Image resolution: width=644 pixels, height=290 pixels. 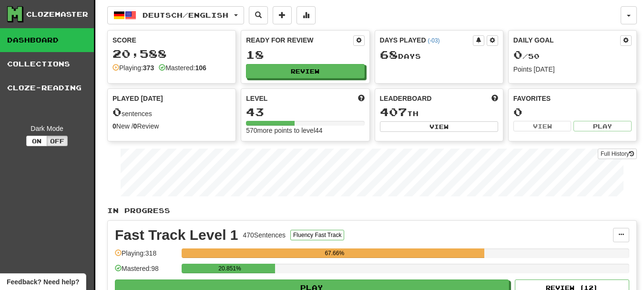 What do you see at coordinates (305, 130) in the screenshot?
I see `div: 570 more points to level 44` at bounding box center [305, 130].